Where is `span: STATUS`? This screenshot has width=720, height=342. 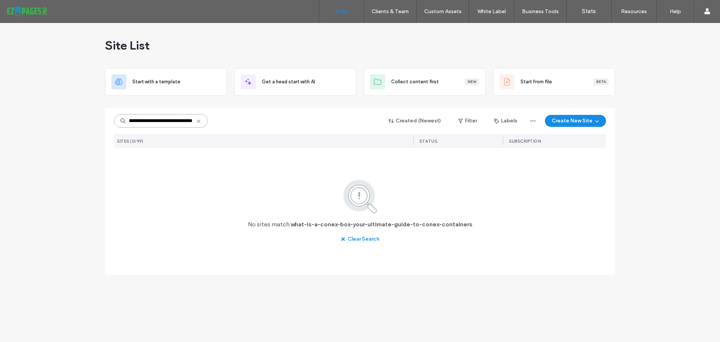 span: STATUS is located at coordinates (428, 141).